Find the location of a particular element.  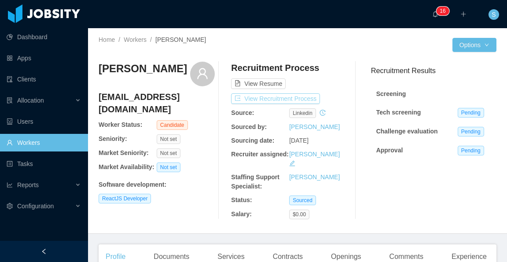

span: Sourced is located at coordinates (303, 200).